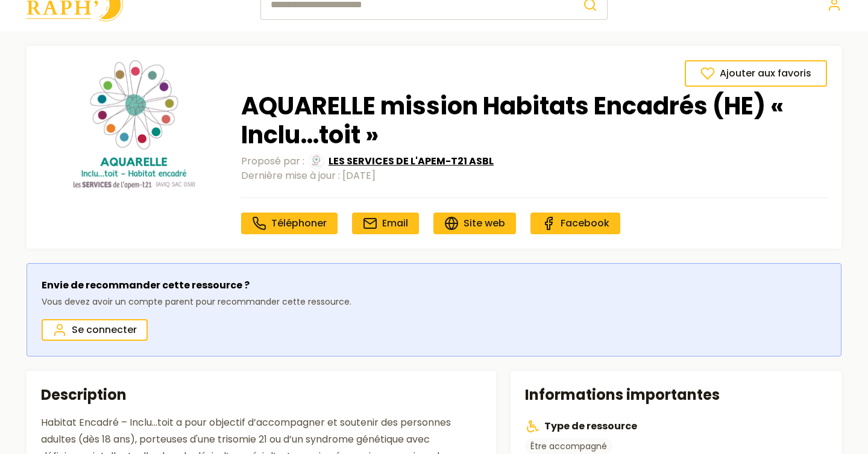  Describe the element at coordinates (575, 223) in the screenshot. I see `a: Facebook` at that location.